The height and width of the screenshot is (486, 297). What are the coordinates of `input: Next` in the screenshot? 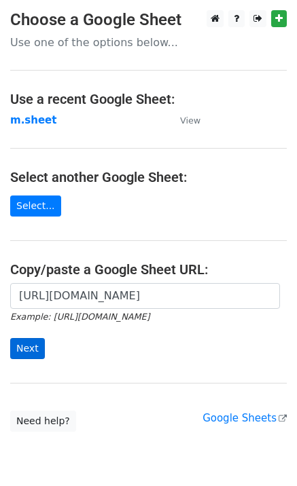 It's located at (27, 348).